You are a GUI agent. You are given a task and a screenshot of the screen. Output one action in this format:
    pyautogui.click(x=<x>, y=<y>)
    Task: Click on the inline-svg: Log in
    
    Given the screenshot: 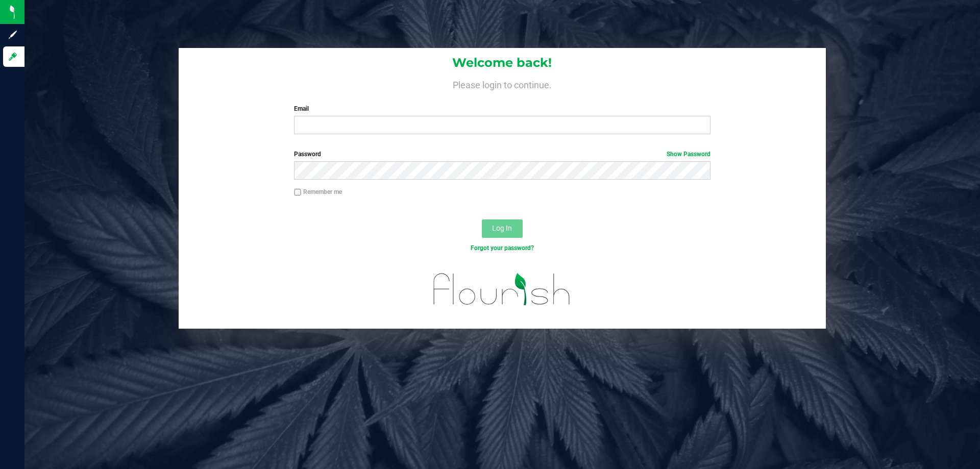 What is the action you would take?
    pyautogui.click(x=13, y=57)
    